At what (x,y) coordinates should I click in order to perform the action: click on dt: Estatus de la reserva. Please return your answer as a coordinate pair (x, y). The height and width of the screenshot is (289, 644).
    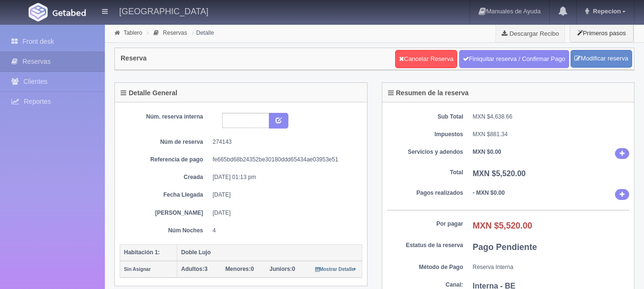
    Looking at the image, I should click on (425, 245).